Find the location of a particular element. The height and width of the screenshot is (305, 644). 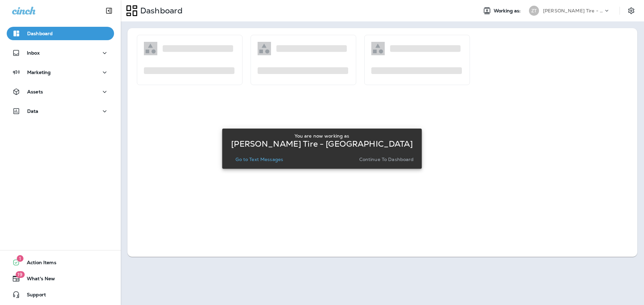

button: Continue to Dashboard is located at coordinates (386, 159).